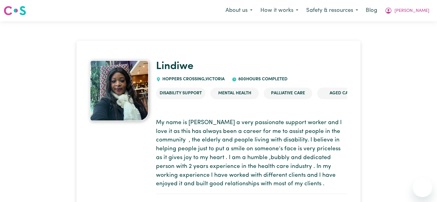 This screenshot has width=437, height=202. What do you see at coordinates (279, 11) in the screenshot?
I see `button: How it works` at bounding box center [279, 11].